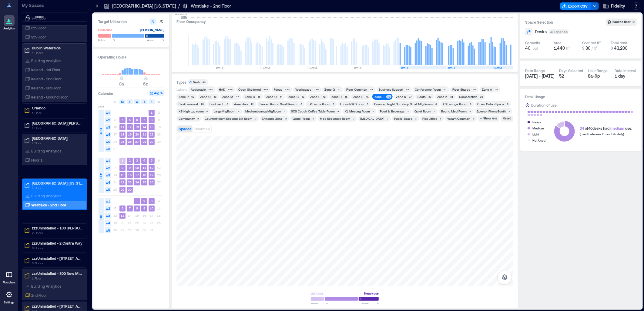 The height and width of the screenshot is (311, 644). Describe the element at coordinates (228, 119) in the screenshot. I see `div: CounterHeight Rectang SM Room` at that location.